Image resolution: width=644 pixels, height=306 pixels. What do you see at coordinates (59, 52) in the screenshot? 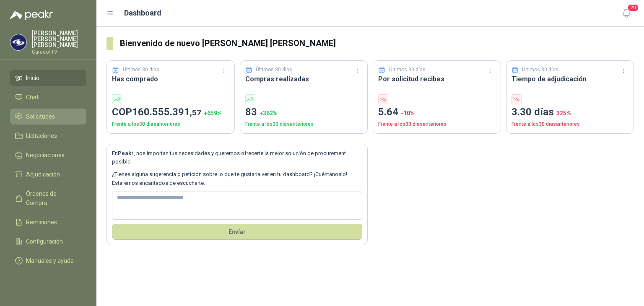
I see `p: Caracol TV` at bounding box center [59, 52].